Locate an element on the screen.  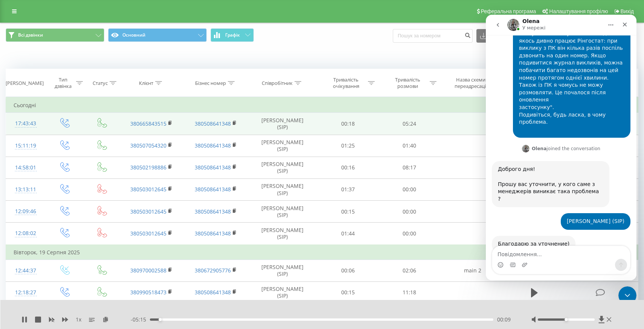
div: Доброго дня!Прошу вас уточнити, у кого саме з менеджерів виникає така проблема ? is located at coordinates (65, 170).